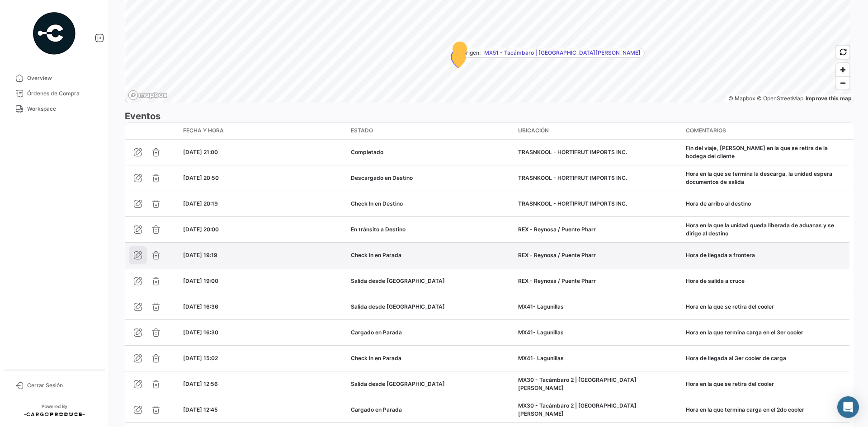 The image size is (868, 427). Describe the element at coordinates (765, 178) in the screenshot. I see `div: Hora en la que se termina la descarga, la unidad espera documentos de salida` at that location.